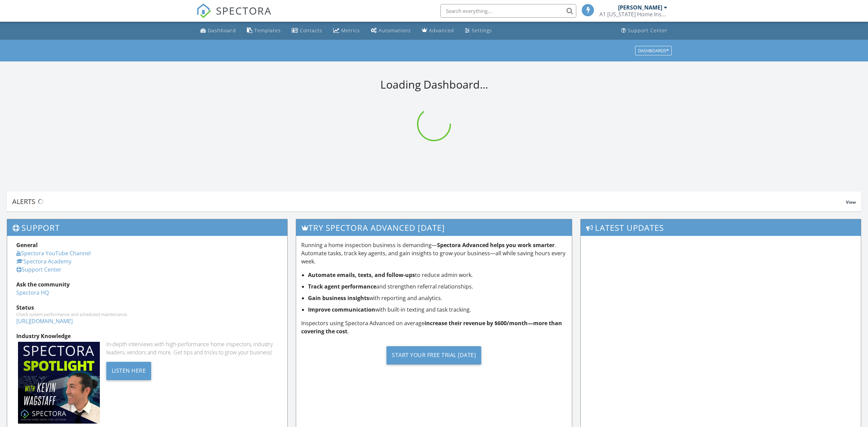  What do you see at coordinates (361, 275) in the screenshot?
I see `strong: Automate emails, texts, and follow-ups` at bounding box center [361, 275].